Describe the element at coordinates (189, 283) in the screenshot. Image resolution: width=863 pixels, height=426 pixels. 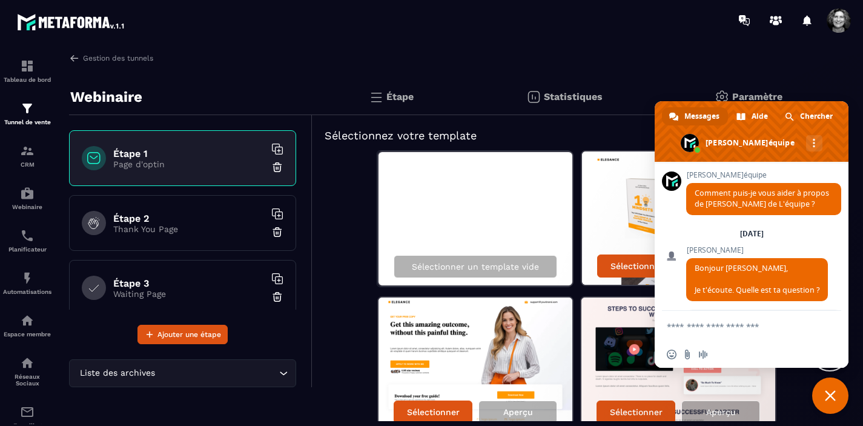
I see `h6: Étape 3` at that location.